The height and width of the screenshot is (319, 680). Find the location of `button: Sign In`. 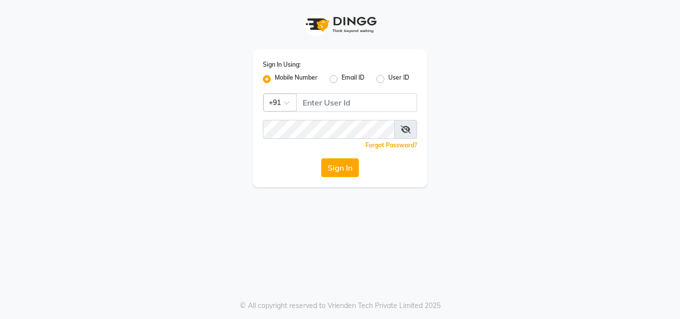

button: Sign In is located at coordinates (340, 168).